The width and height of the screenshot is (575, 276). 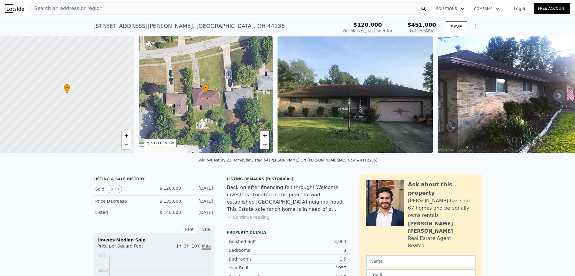 What do you see at coordinates (288, 179) in the screenshot?
I see `div: Listing Remarks (Historical)` at bounding box center [288, 179].